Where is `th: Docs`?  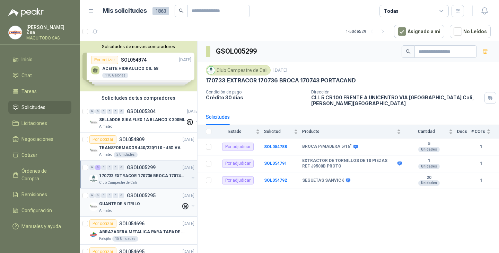
th: Docs is located at coordinates (464, 132).